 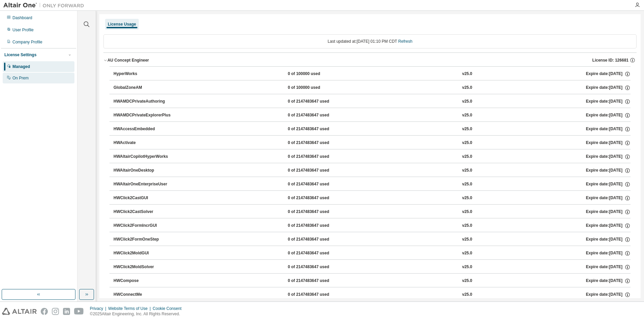 What do you see at coordinates (27, 42) in the screenshot?
I see `div: Company Profile` at bounding box center [27, 42].